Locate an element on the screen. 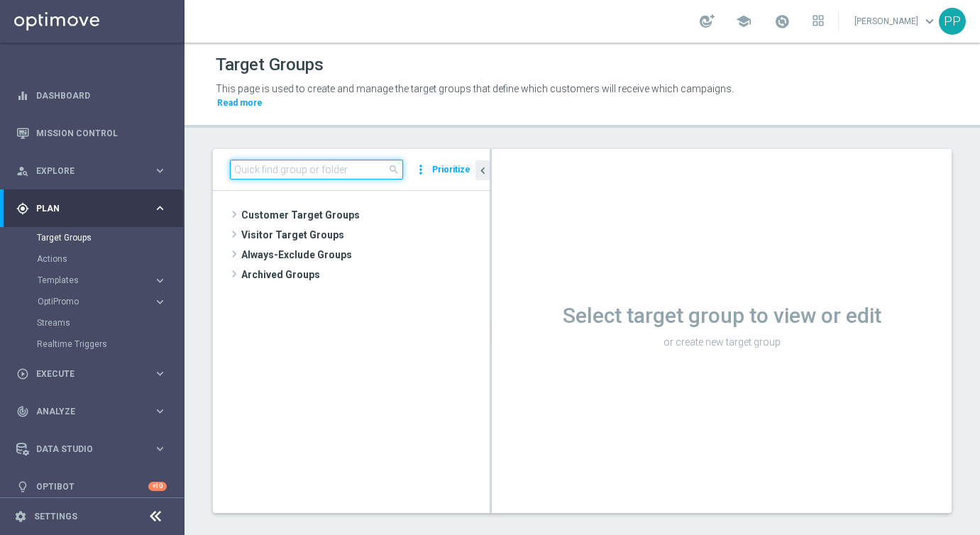 The height and width of the screenshot is (535, 980). div: person_search Explore keyboard_arrow_right is located at coordinates (91, 171).